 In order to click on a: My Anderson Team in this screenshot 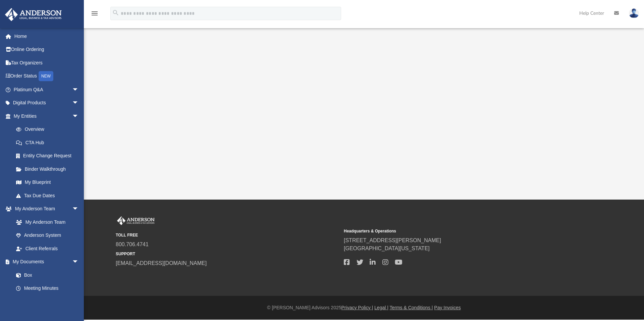, I will do `click(46, 222)`.